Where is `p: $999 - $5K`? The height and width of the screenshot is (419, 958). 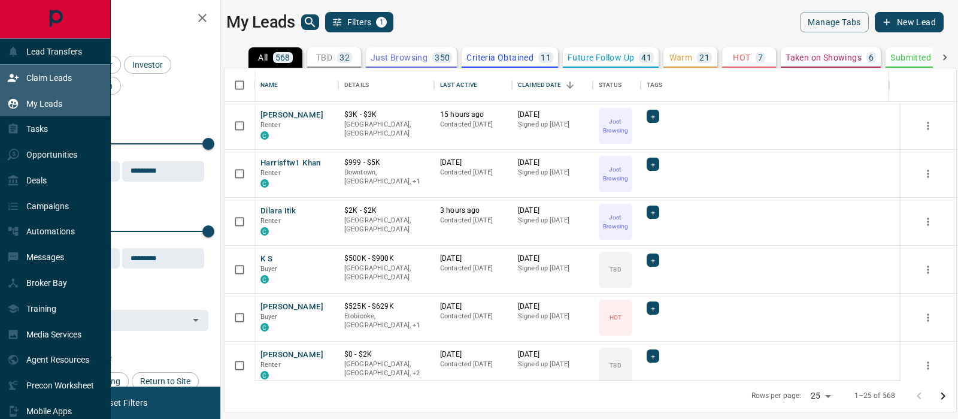
p: $999 - $5K is located at coordinates (386, 162).